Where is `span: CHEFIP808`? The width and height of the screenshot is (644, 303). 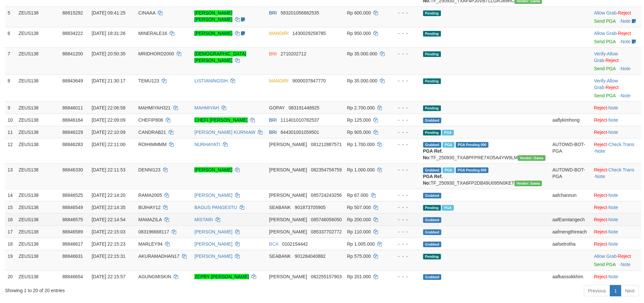 span: CHEFIP808 is located at coordinates (150, 120).